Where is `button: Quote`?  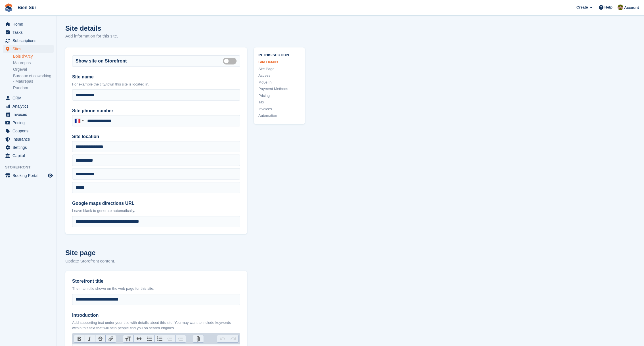
button: Quote is located at coordinates (138, 339).